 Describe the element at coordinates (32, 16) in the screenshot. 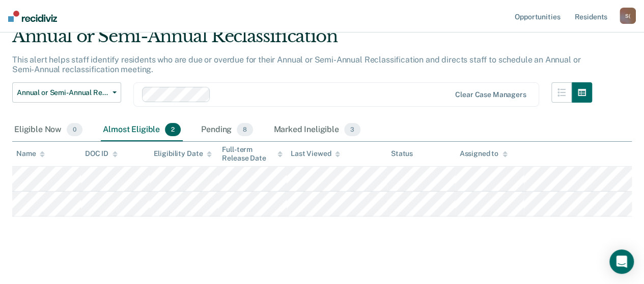

I see `img: Recidiviz` at that location.